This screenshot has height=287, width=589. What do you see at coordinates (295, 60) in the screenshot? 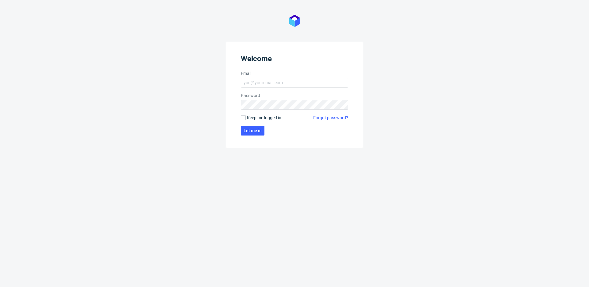
I see `header: Welcome` at bounding box center [295, 60].